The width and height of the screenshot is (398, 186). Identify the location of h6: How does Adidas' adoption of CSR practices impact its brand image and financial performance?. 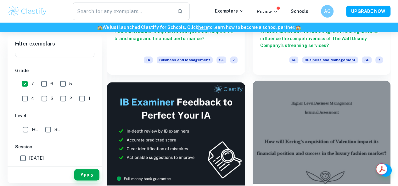
(176, 39).